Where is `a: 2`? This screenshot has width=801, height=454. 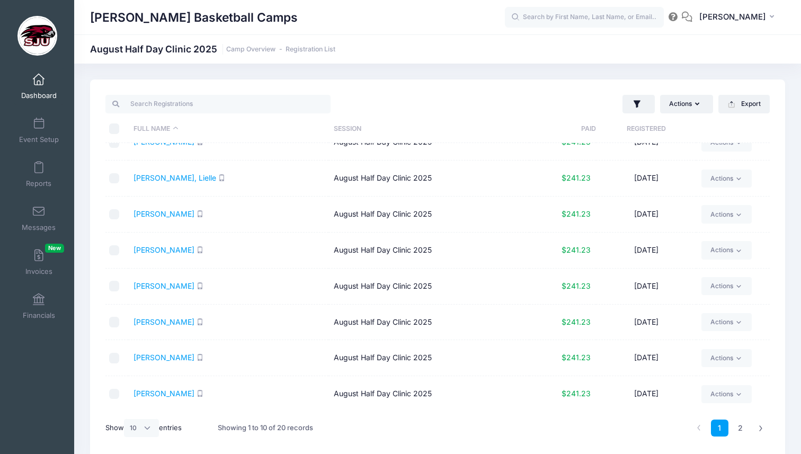 a: 2 is located at coordinates (740, 428).